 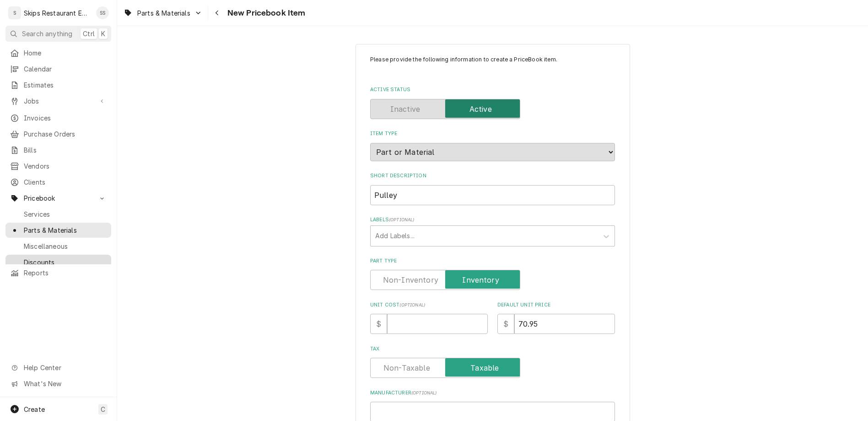 I want to click on div: S, so click(x=15, y=13).